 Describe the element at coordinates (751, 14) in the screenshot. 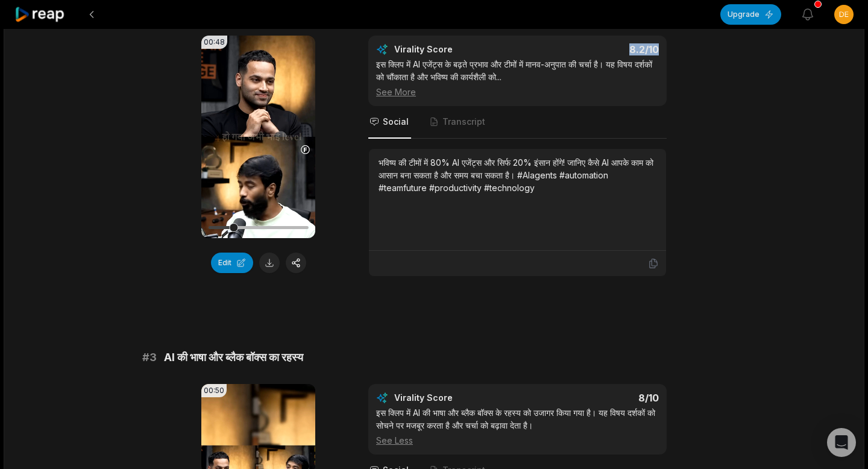

I see `button: Upgrade` at that location.